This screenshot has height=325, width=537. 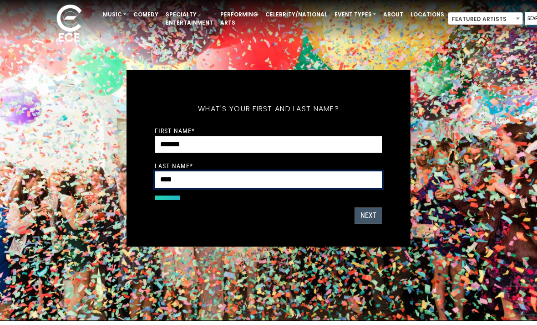 What do you see at coordinates (369, 220) in the screenshot?
I see `button: Next` at bounding box center [369, 220].